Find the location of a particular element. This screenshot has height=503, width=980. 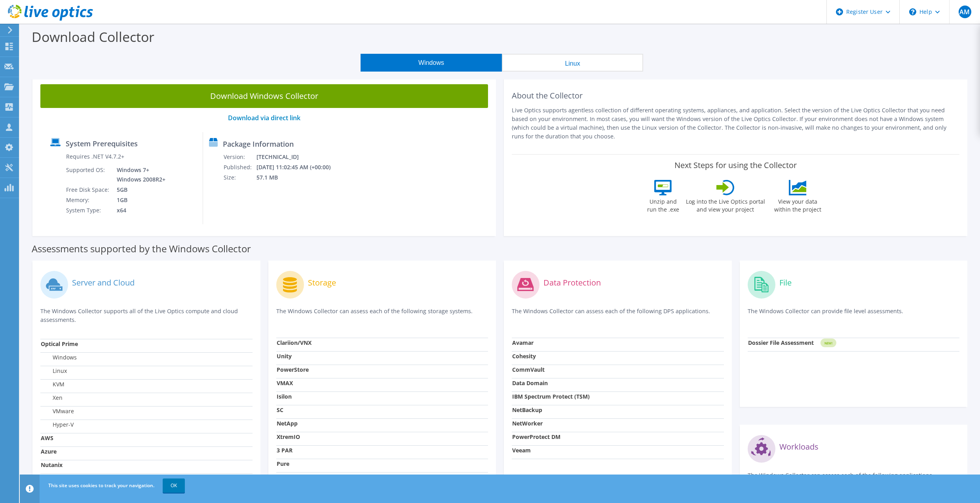

p: The Windows Collector can assess each of the following applications. is located at coordinates (854, 479).